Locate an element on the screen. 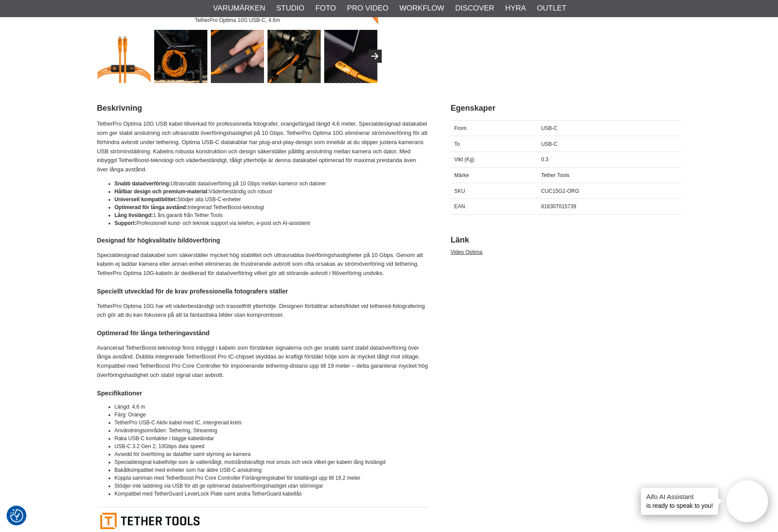 The image size is (778, 532). li: Integrerad TetherBoost-teknologi is located at coordinates (271, 207).